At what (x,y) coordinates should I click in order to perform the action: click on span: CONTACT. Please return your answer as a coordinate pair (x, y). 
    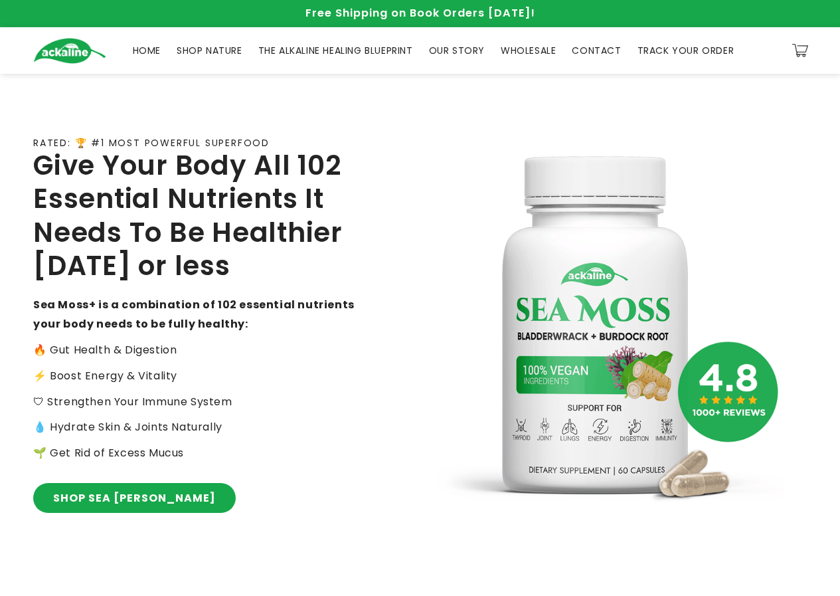
    Looking at the image, I should click on (596, 50).